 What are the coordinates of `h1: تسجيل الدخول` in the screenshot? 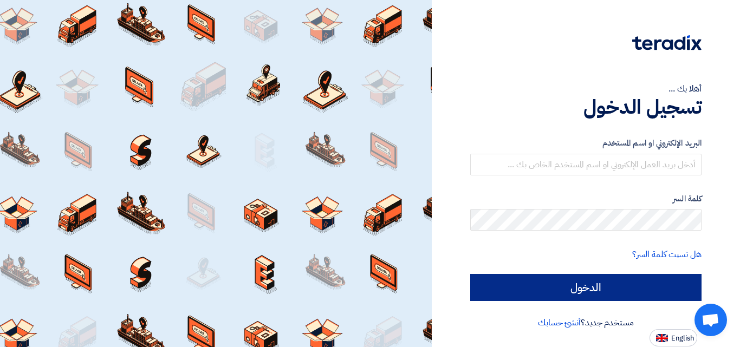 It's located at (585, 107).